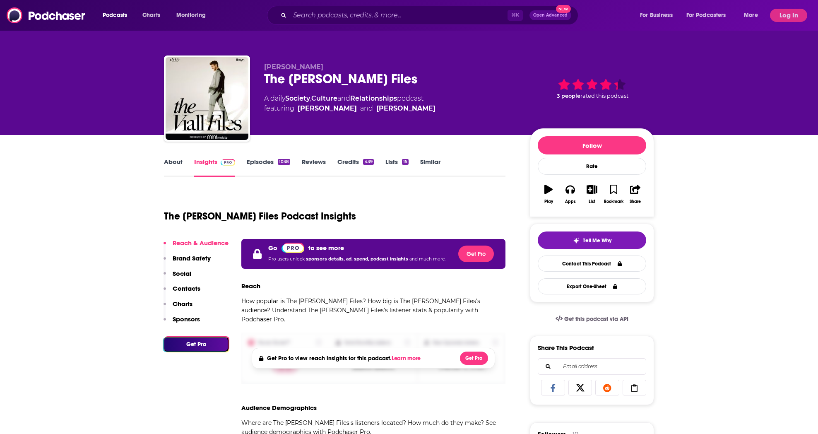  I want to click on span: Open Advanced, so click(550, 15).